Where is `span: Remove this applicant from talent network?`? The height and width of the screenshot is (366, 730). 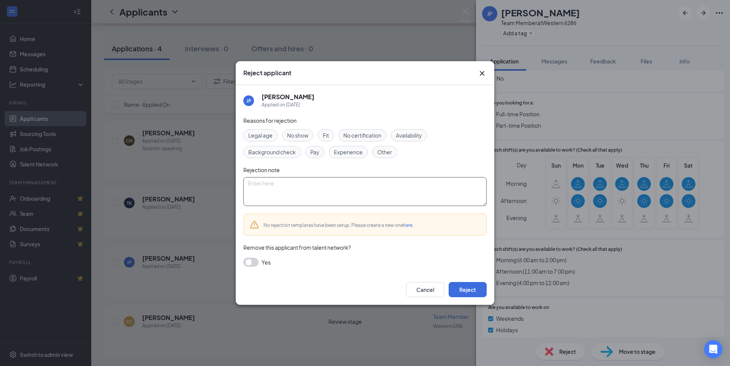
span: Remove this applicant from talent network? is located at coordinates (297, 248).